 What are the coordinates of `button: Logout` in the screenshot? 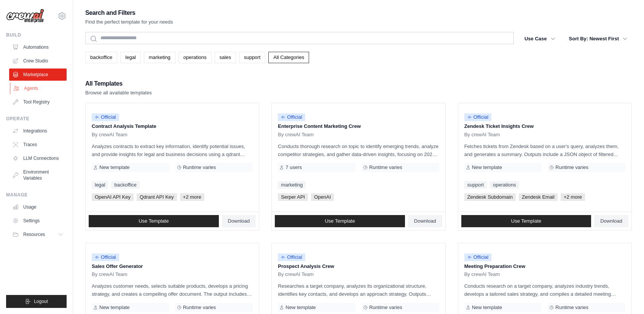 It's located at (36, 301).